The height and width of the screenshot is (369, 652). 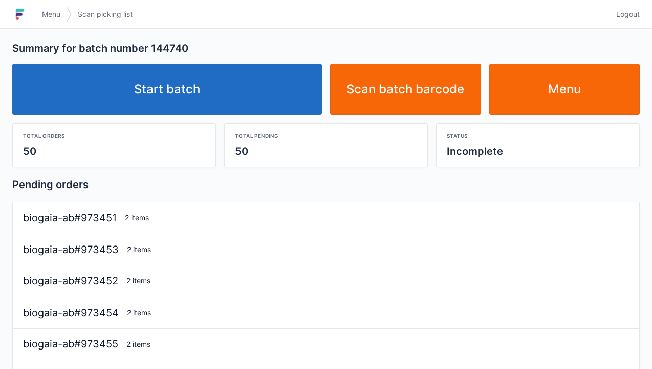 What do you see at coordinates (69, 14) in the screenshot?
I see `img: svg>` at bounding box center [69, 14].